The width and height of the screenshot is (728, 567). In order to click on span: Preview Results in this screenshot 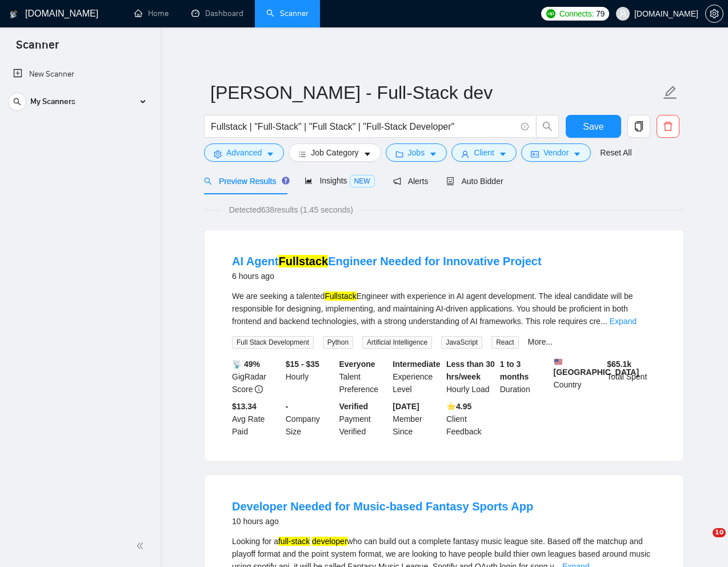, I will do `click(245, 181)`.